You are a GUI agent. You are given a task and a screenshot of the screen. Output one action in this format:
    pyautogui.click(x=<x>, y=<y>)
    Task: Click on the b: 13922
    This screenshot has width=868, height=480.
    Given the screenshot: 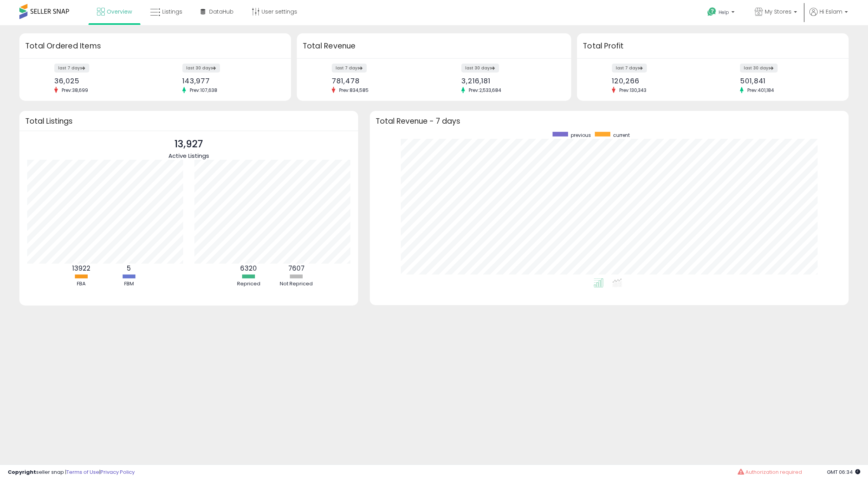 What is the action you would take?
    pyautogui.click(x=81, y=269)
    